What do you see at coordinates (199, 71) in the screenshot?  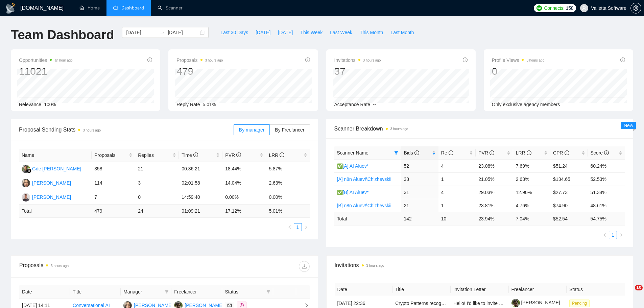 I see `div: 479` at bounding box center [199, 71].